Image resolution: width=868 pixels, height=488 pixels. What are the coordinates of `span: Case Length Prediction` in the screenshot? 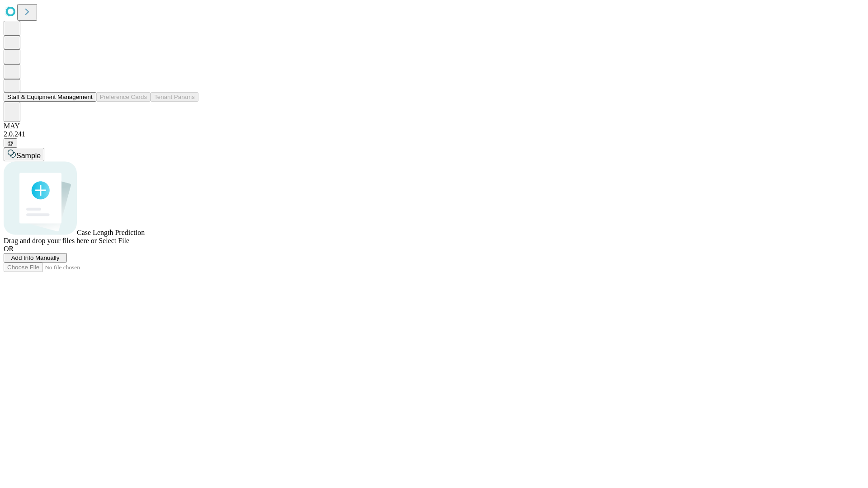 It's located at (110, 232).